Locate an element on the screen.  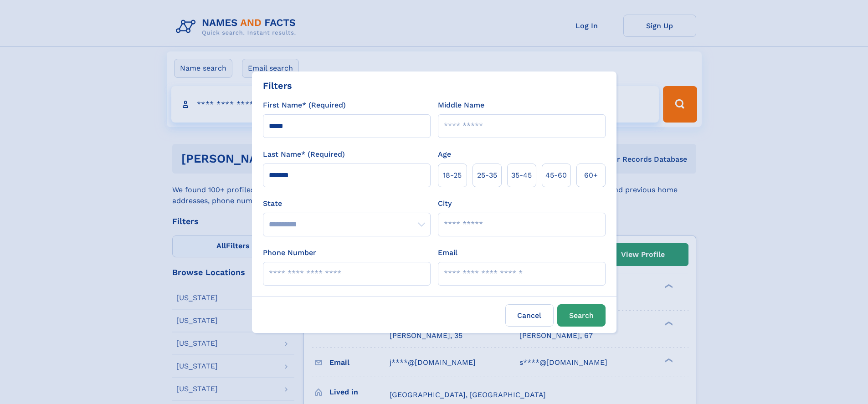
span: 18‑25 is located at coordinates (452, 175).